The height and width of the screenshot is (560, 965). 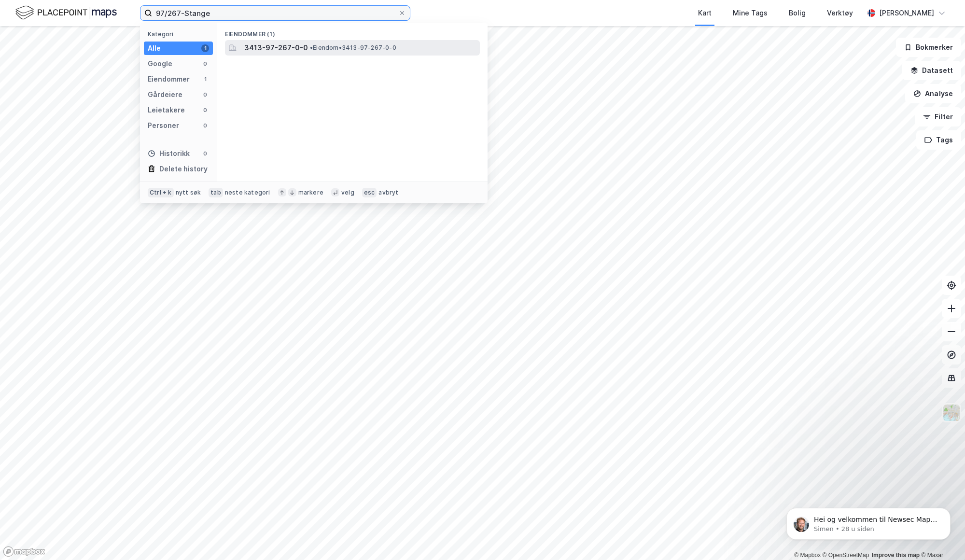 I want to click on a: Improve this map, so click(x=896, y=555).